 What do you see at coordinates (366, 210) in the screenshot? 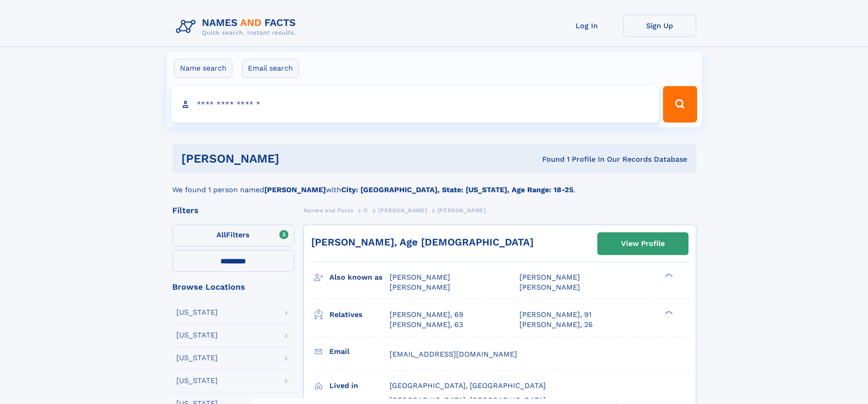
I see `a: D` at bounding box center [366, 210].